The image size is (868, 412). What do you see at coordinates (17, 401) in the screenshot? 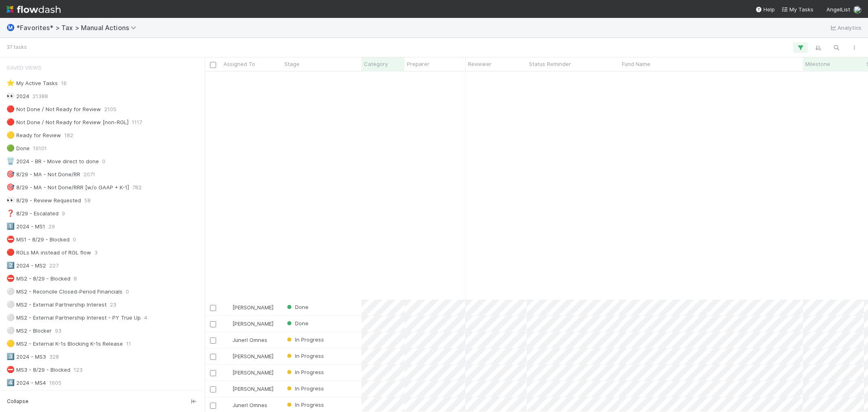
I see `span: Collapse` at bounding box center [17, 401].